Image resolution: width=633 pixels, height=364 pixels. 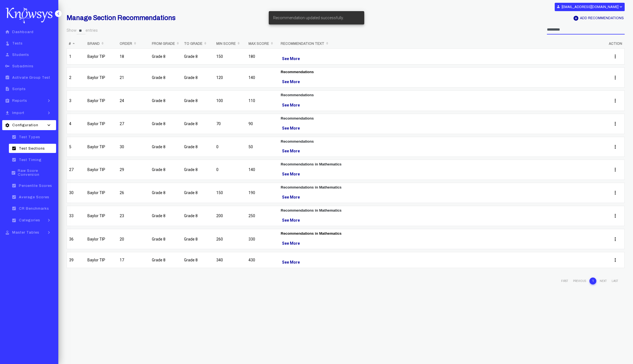 What do you see at coordinates (76, 240) in the screenshot?
I see `td: 36` at bounding box center [76, 240].